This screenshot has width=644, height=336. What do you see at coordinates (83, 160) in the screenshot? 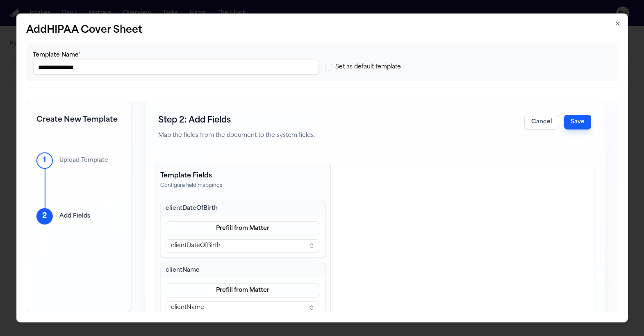
I see `p: Upload Template` at bounding box center [83, 160].